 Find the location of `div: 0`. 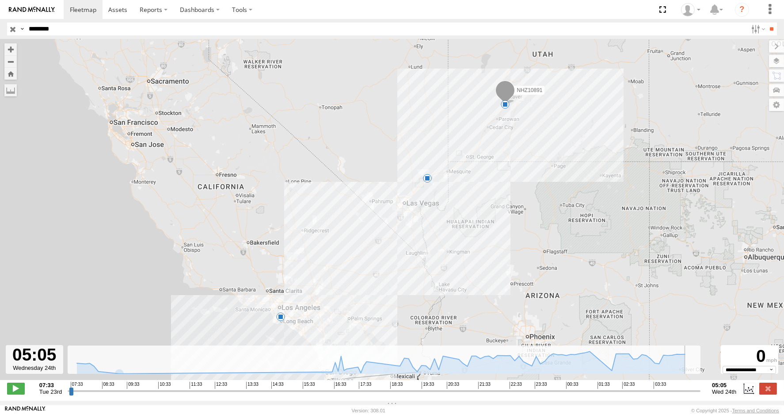

div: 0 is located at coordinates (750, 356).